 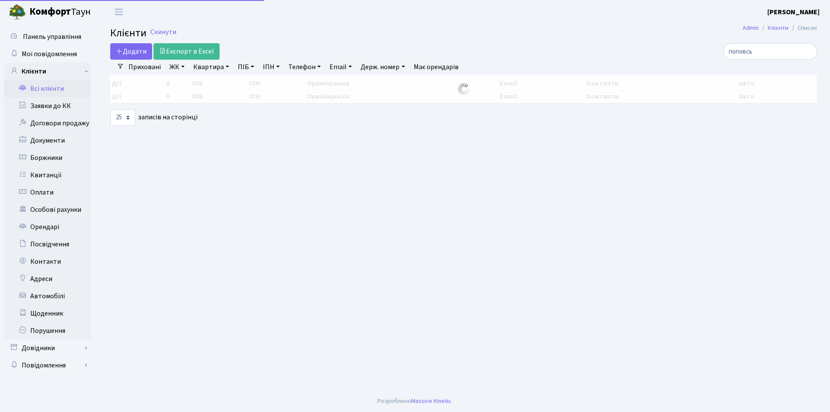 What do you see at coordinates (780, 28) in the screenshot?
I see `nav: breadcrumb` at bounding box center [780, 28].